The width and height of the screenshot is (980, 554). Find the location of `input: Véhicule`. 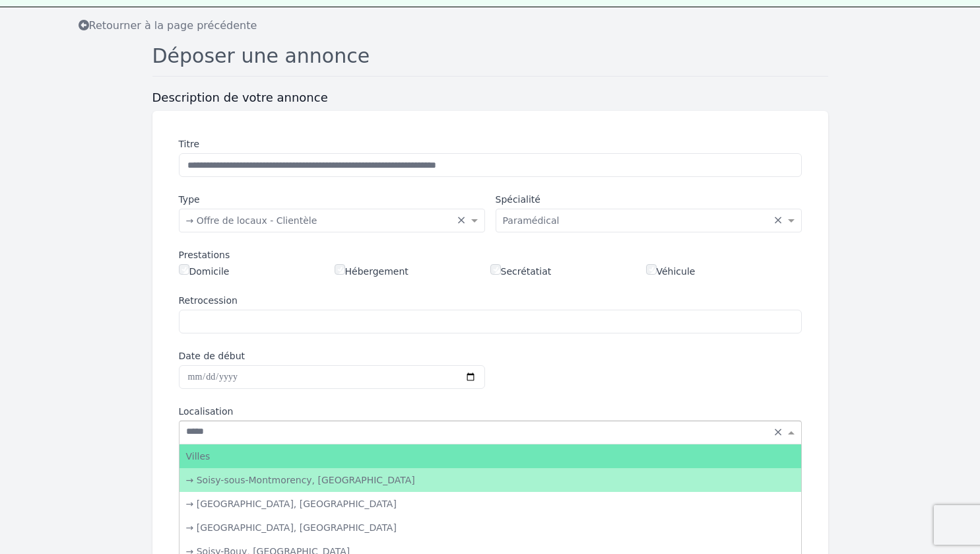

input: Véhicule is located at coordinates (651, 269).